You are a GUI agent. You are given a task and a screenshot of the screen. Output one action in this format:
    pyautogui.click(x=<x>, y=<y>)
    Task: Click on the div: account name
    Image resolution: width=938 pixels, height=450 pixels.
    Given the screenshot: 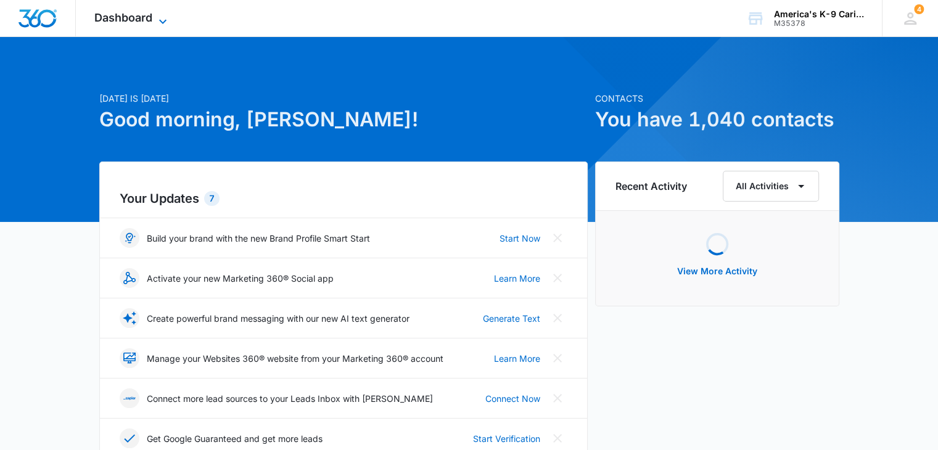 What is the action you would take?
    pyautogui.click(x=819, y=14)
    